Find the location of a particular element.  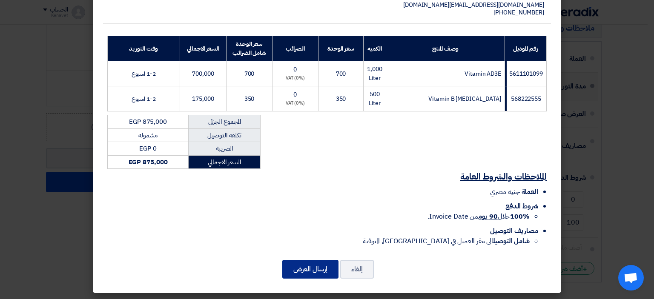

button: إلغاء is located at coordinates (357, 270).